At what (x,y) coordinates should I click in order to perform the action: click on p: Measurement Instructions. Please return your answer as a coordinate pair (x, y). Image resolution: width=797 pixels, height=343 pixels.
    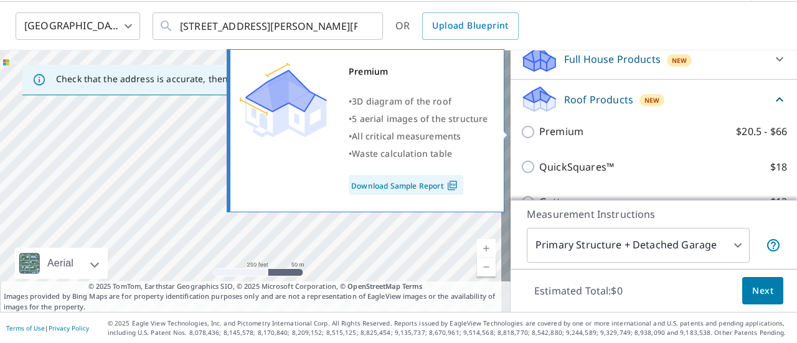
    Looking at the image, I should click on (653, 214).